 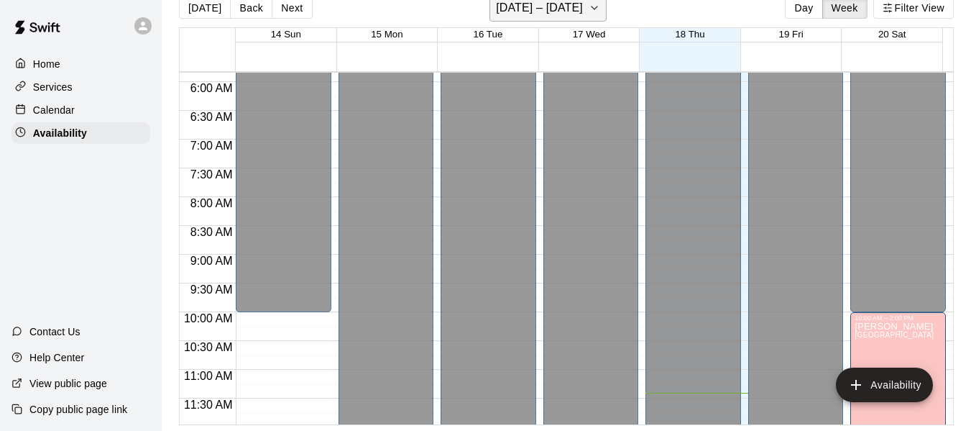 What do you see at coordinates (898, 318) in the screenshot?
I see `div: 10:00 AM – 2:00 PM` at bounding box center [898, 318].